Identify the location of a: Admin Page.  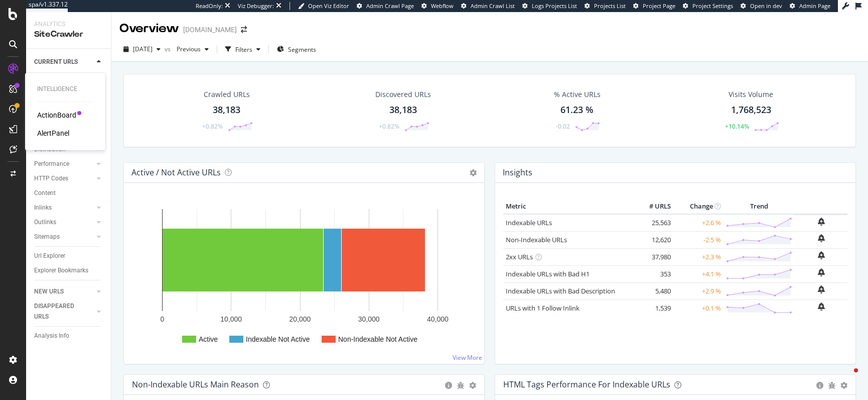
(809, 6).